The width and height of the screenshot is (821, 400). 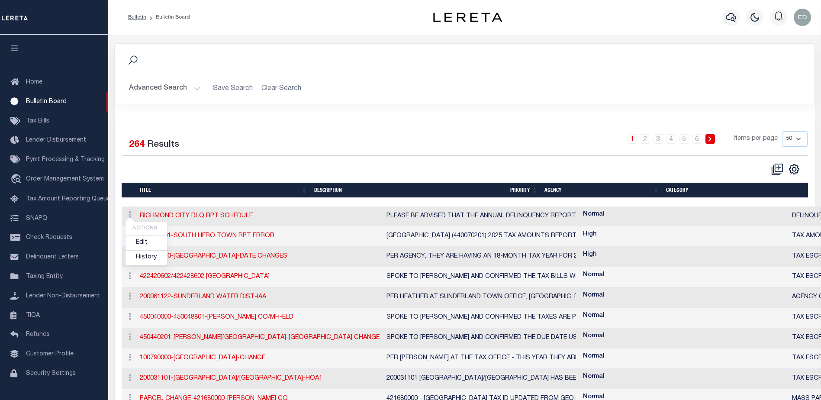 What do you see at coordinates (524, 190) in the screenshot?
I see `th: Priority: activate to sort column ascending` at bounding box center [524, 190].